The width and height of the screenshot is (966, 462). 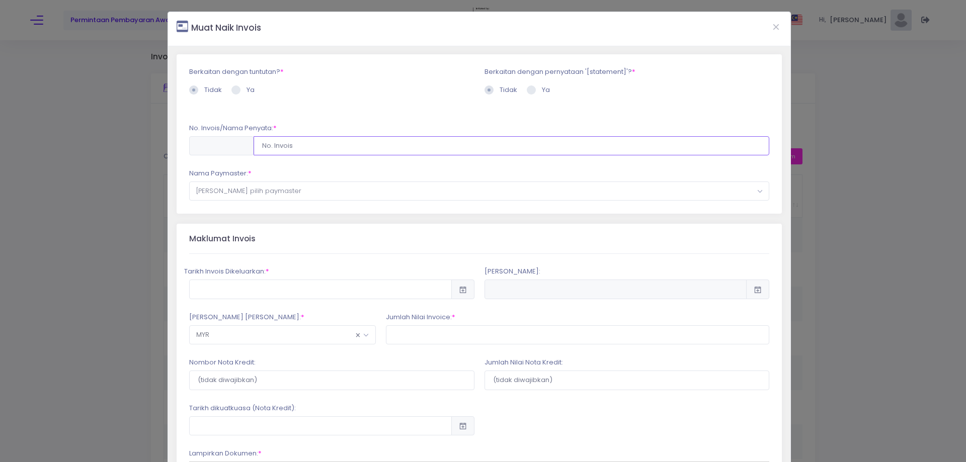 What do you see at coordinates (226, 272) in the screenshot?
I see `label: Tarikh Invois Dikeluarkan:` at bounding box center [226, 272].